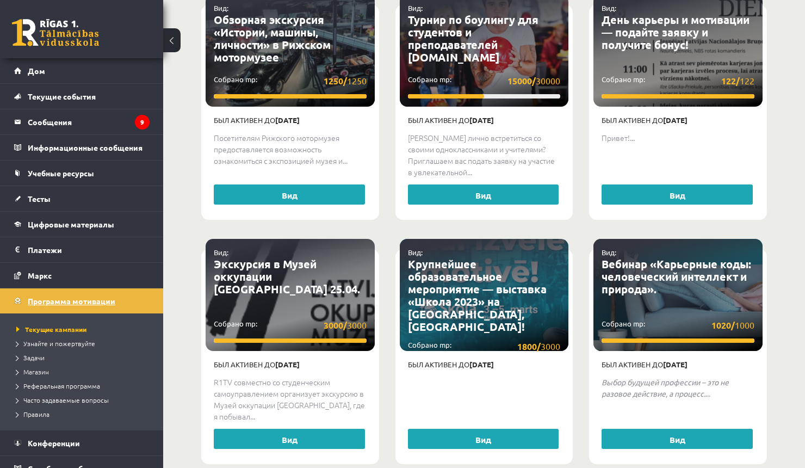 The height and width of the screenshot is (468, 805). Describe the element at coordinates (82, 173) in the screenshot. I see `a: Учебные ресурсы` at that location.